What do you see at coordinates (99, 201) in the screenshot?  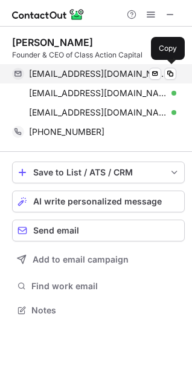 I see `button: AI write personalized message` at bounding box center [99, 201].